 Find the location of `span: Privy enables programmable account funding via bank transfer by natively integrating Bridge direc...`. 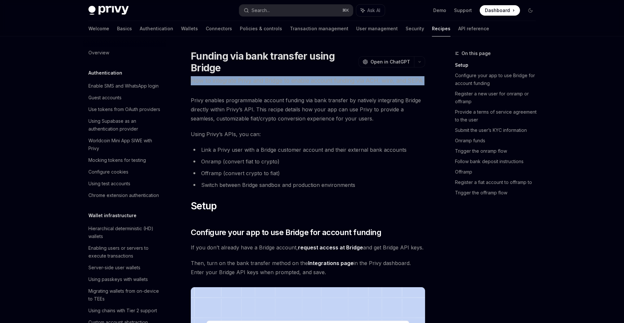

span: Privy enables programmable account funding via bank transfer by natively integrating Bridge direc... is located at coordinates (308, 109).